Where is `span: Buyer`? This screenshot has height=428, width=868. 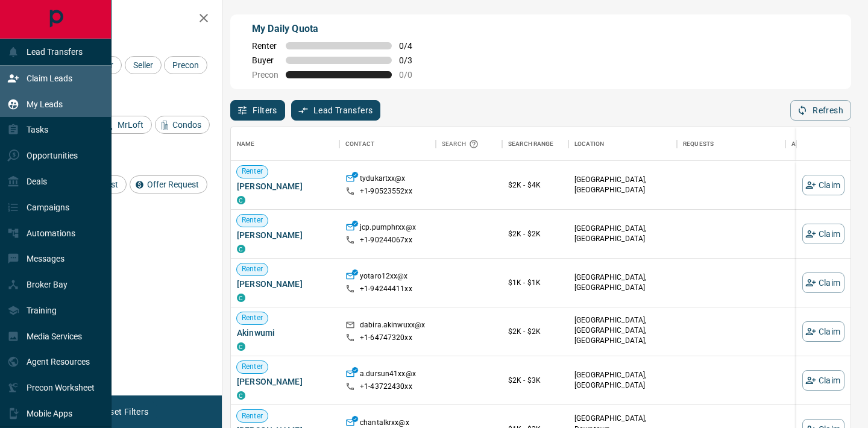
span: Buyer is located at coordinates (265, 60).